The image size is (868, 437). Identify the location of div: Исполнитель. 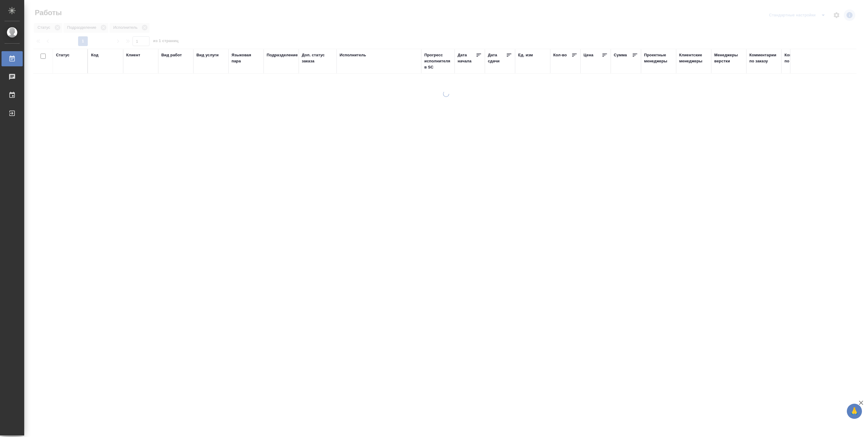
(353, 55).